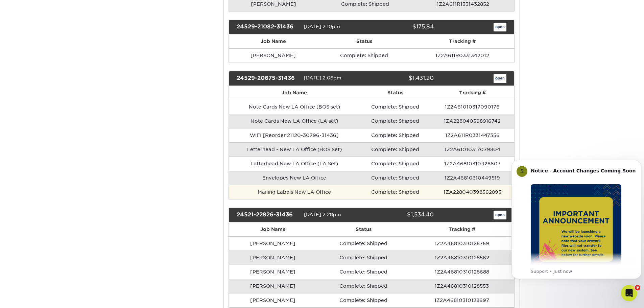 This screenshot has width=644, height=308. I want to click on div: 24529-21082-31436, so click(268, 27).